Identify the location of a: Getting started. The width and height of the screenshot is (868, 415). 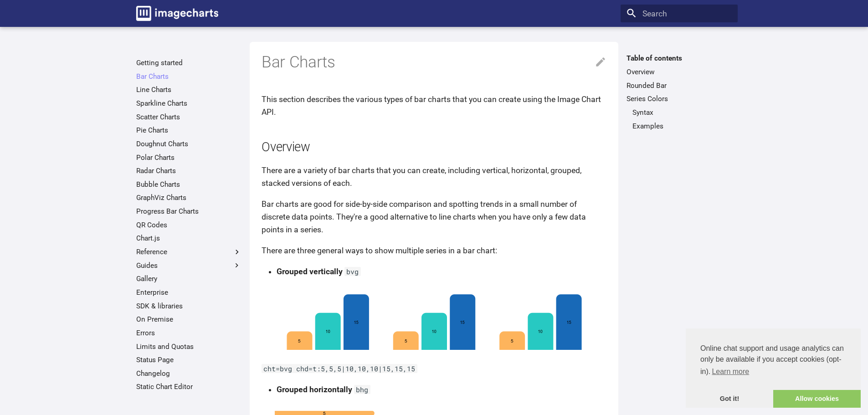
(189, 63).